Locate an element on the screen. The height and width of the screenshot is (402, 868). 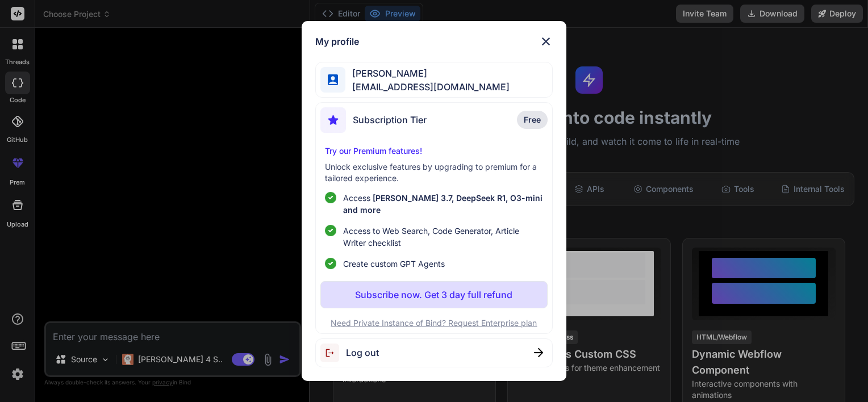
h1: My profile is located at coordinates (337, 42).